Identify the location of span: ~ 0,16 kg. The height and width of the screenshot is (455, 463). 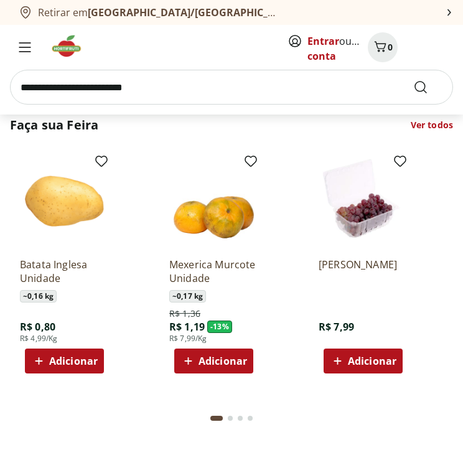
(38, 296).